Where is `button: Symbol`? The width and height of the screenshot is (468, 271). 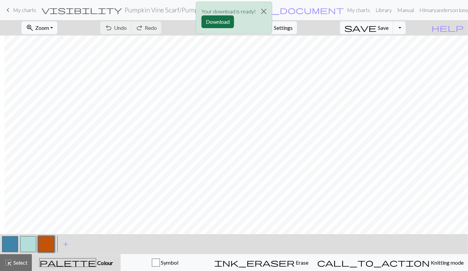 button: Symbol is located at coordinates (165, 263).